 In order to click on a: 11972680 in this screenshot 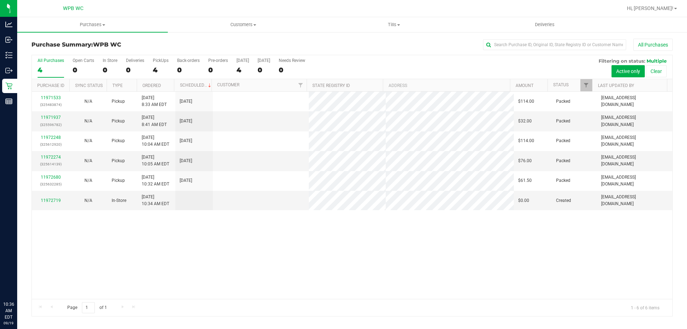, I will do `click(51, 177)`.